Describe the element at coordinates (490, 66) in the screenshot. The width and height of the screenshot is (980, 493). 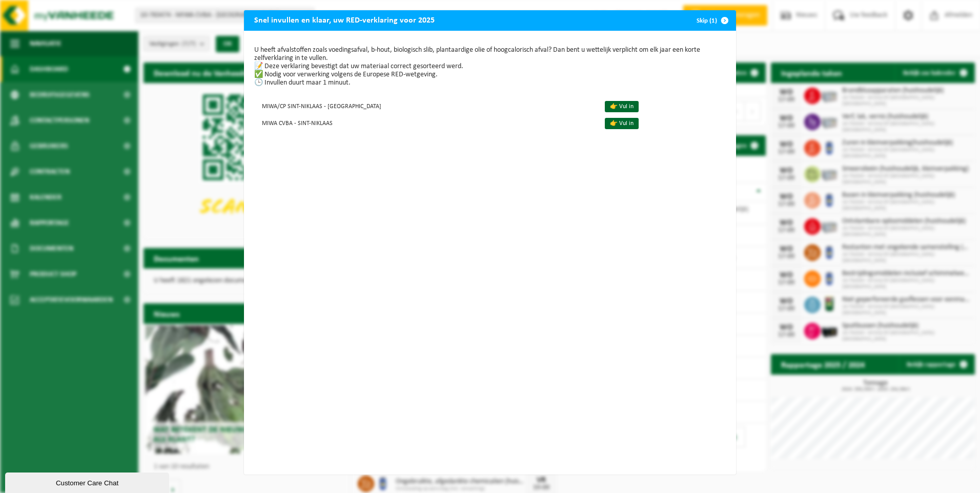
I see `p: U heeft afvalstoffen zoals voedingsafval, b-hout, biologisch slib, plantaardige olie of hoogcalor...` at that location.